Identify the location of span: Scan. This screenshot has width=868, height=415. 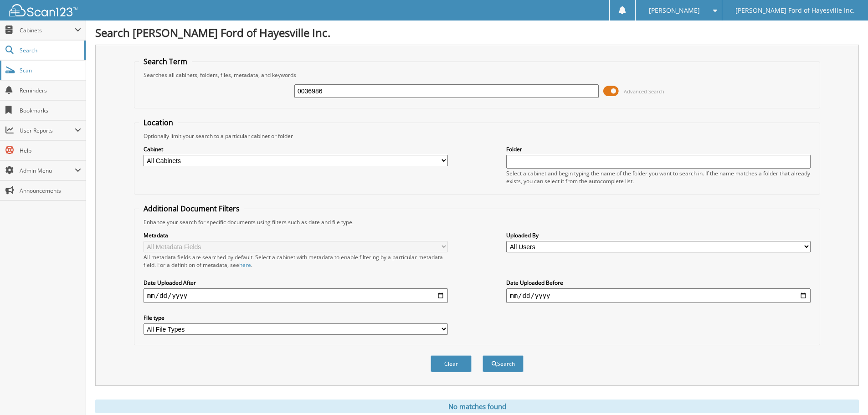
(50, 70).